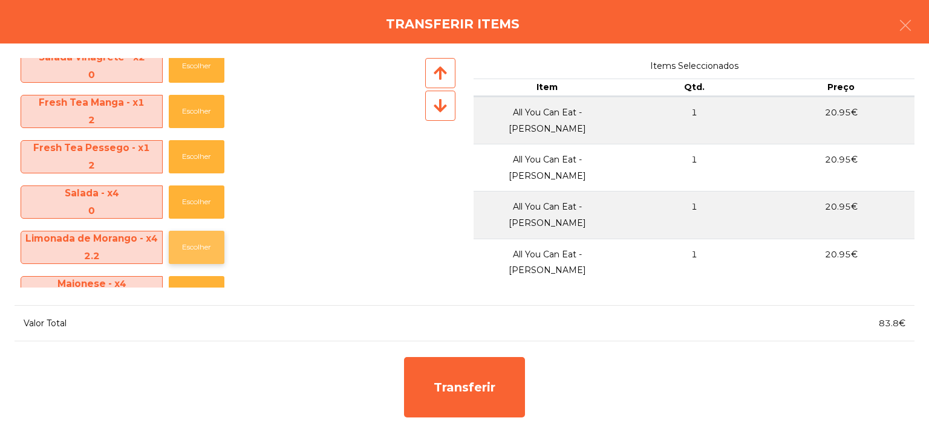  I want to click on span: Maionese - x4, so click(91, 293).